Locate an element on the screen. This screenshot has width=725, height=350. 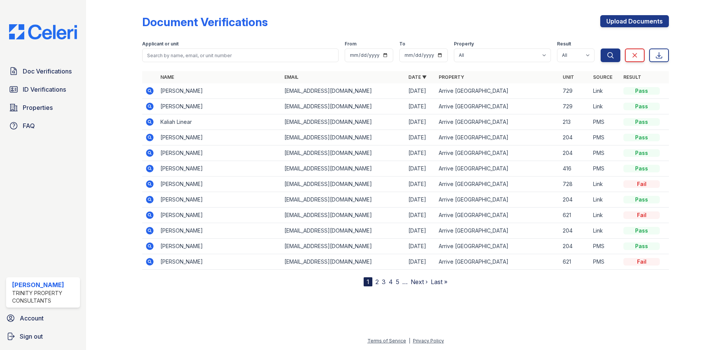
a: Account is located at coordinates (43, 319).